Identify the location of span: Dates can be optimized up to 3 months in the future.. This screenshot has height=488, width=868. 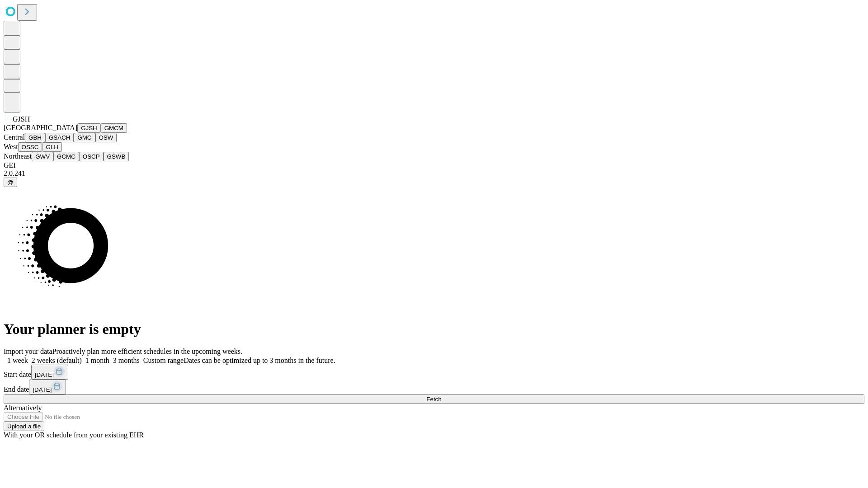
(259, 360).